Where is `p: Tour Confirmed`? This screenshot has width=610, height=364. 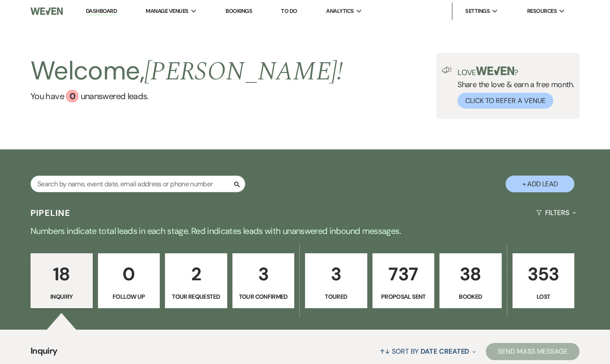
p: Tour Confirmed is located at coordinates (263, 297).